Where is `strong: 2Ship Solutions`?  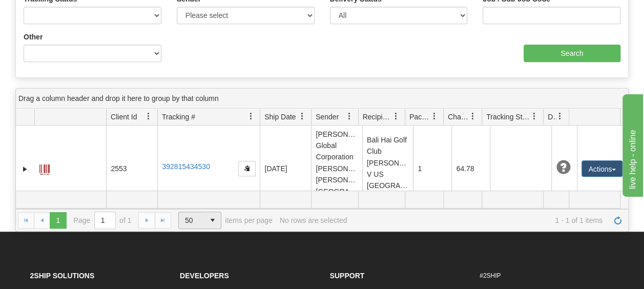
strong: 2Ship Solutions is located at coordinates (62, 275).